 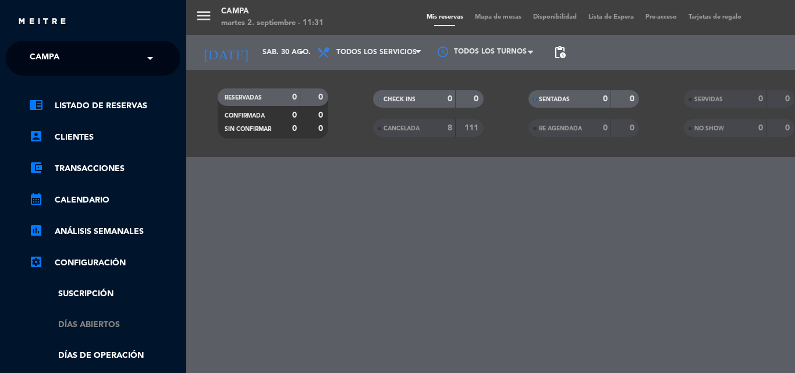 What do you see at coordinates (105, 169) in the screenshot?
I see `a: account_balance_walletTransacciones` at bounding box center [105, 169].